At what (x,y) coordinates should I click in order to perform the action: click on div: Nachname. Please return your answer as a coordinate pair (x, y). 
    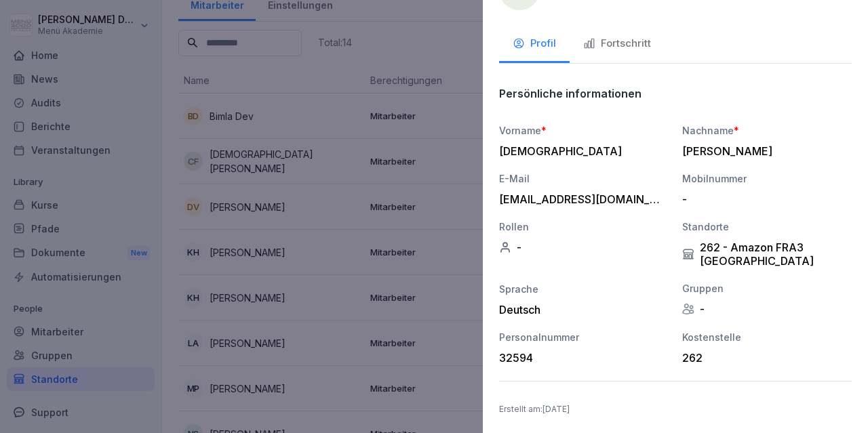
    Looking at the image, I should click on (767, 130).